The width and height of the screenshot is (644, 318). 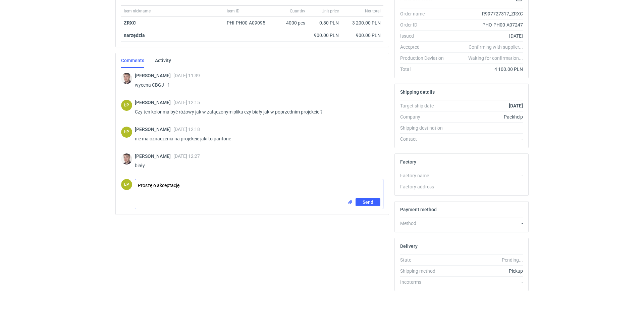 What do you see at coordinates (425, 25) in the screenshot?
I see `div: Order ID` at bounding box center [425, 25].